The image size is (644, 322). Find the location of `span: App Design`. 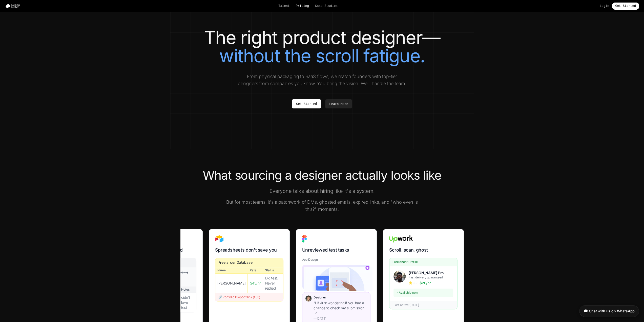

span: App Design is located at coordinates (310, 260).